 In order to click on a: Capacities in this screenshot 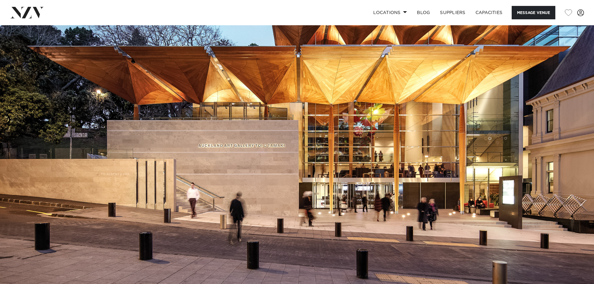, I will do `click(489, 12)`.